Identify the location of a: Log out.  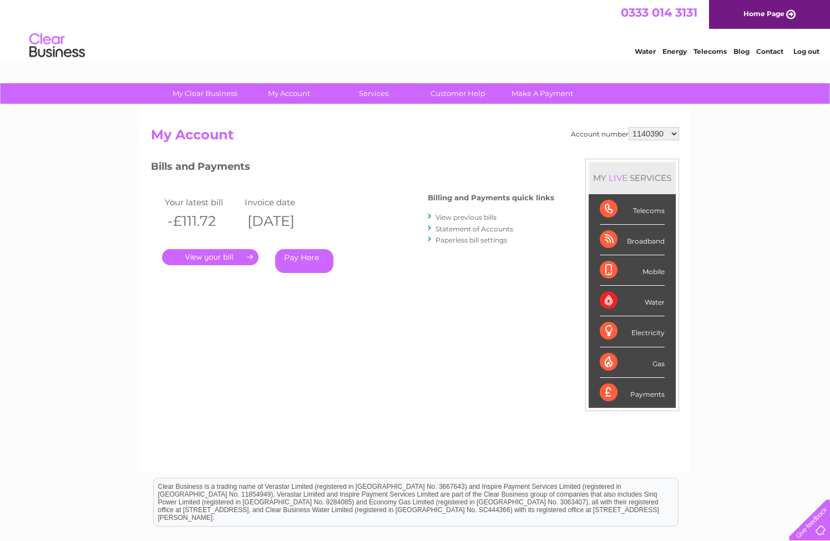
(806, 51).